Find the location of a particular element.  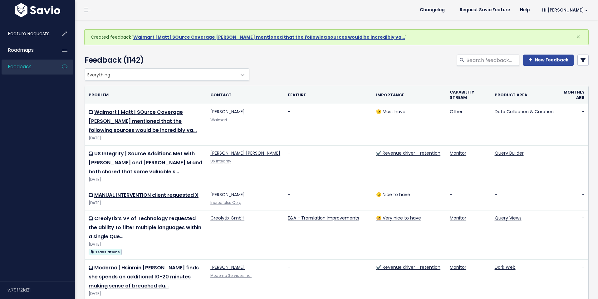

th: Product Area is located at coordinates (524, 95).